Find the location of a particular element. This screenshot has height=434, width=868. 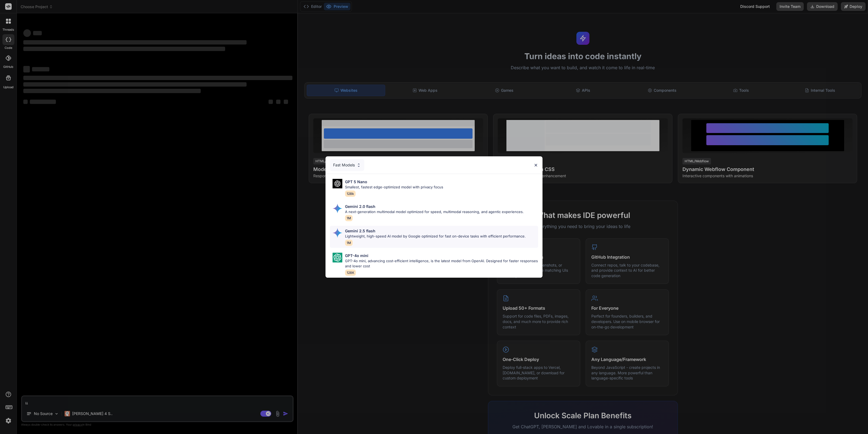

p: GPT 5 Nano is located at coordinates (356, 181).